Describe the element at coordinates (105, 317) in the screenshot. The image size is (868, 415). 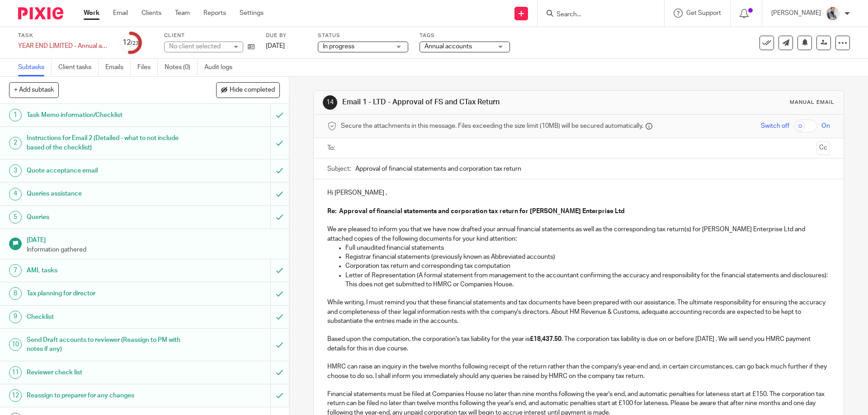
I see `h1: Checklist` at that location.